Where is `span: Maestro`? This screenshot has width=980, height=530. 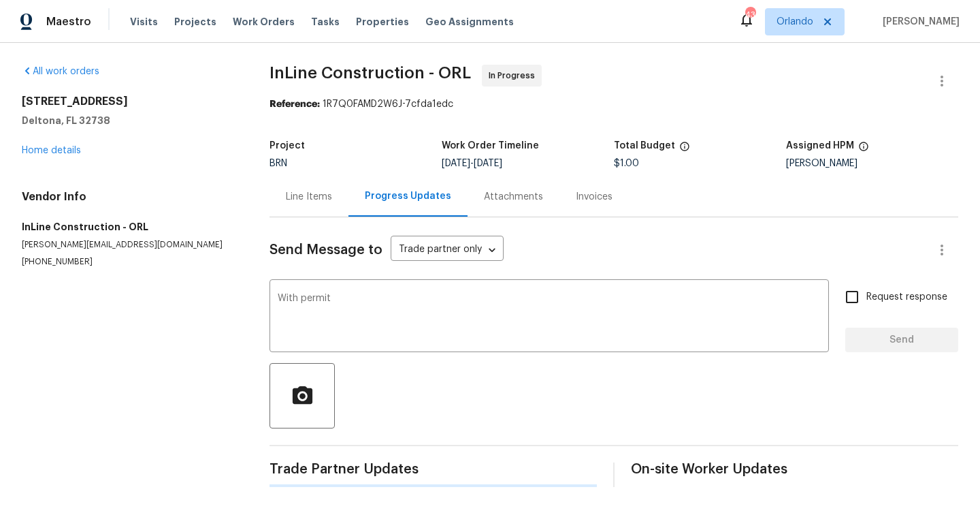
span: Maestro is located at coordinates (69, 22).